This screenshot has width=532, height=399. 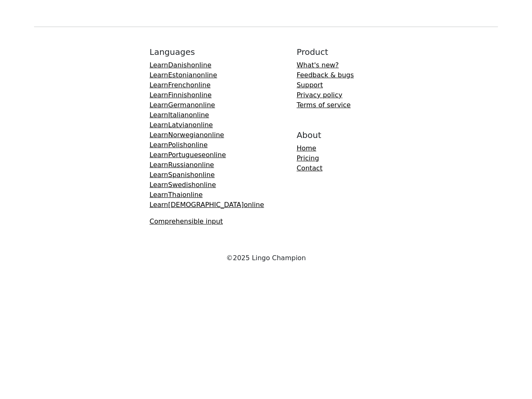 What do you see at coordinates (318, 65) in the screenshot?
I see `a: What's new?` at bounding box center [318, 65].